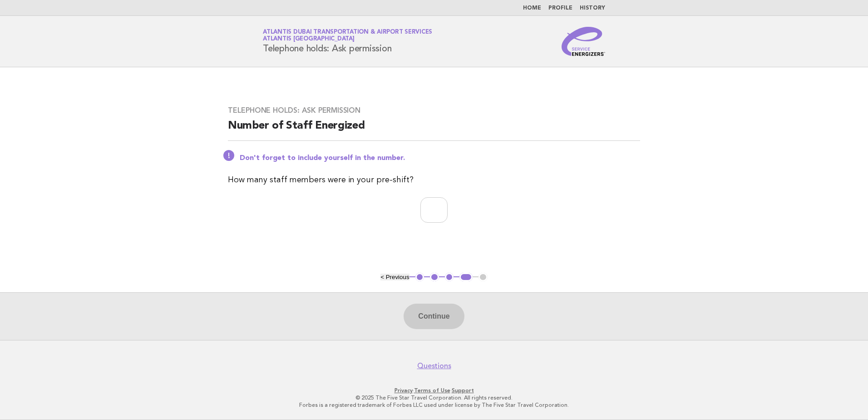 The image size is (868, 420). I want to click on button: 2, so click(435, 277).